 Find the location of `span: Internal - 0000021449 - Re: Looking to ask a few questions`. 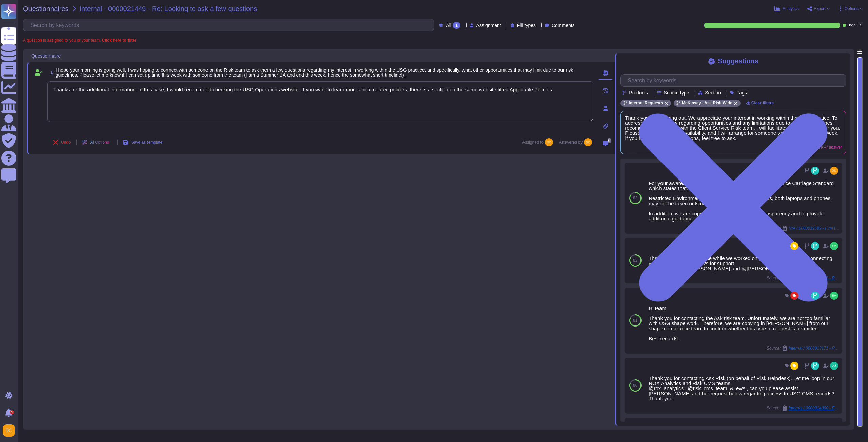

span: Internal - 0000021449 - Re: Looking to ask a few questions is located at coordinates (169, 8).